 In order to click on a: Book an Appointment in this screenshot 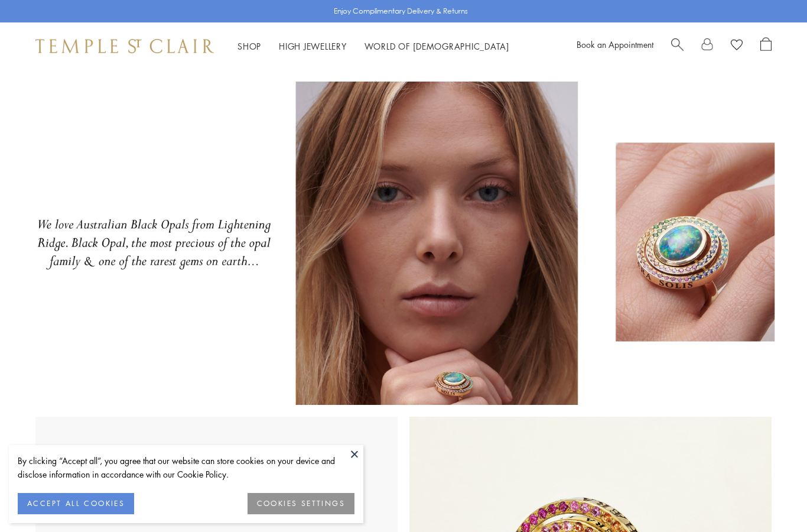, I will do `click(615, 44)`.